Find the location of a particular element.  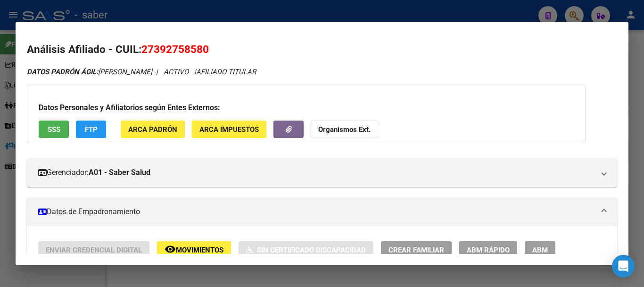

span: Movimientos is located at coordinates (200, 250).